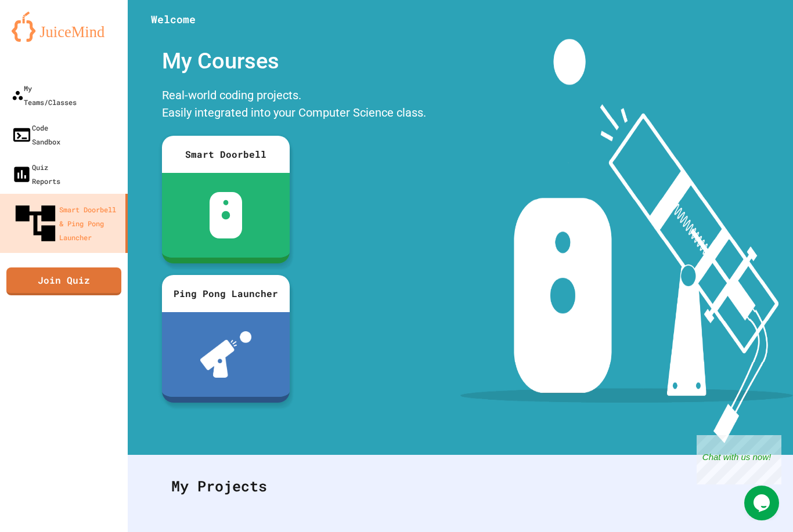 Image resolution: width=793 pixels, height=532 pixels. What do you see at coordinates (44, 95) in the screenshot?
I see `div: My Teams/Classes` at bounding box center [44, 95].